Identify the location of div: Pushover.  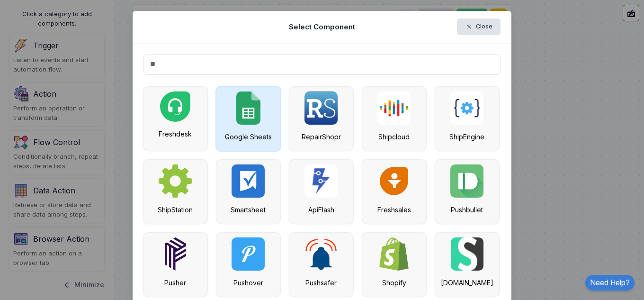
(248, 283).